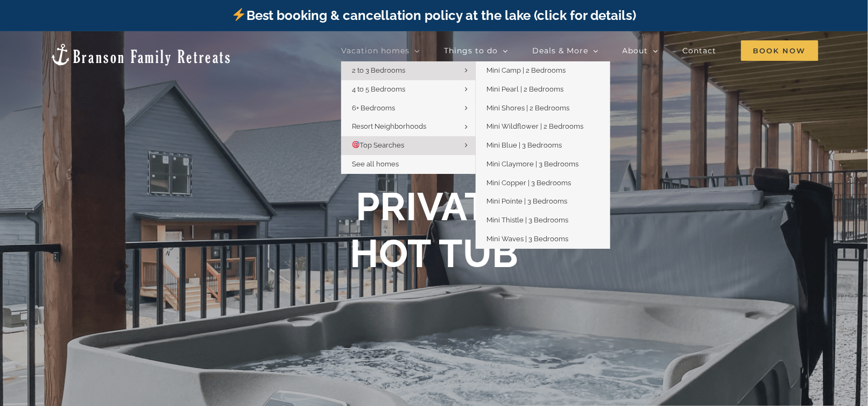 The width and height of the screenshot is (868, 406). Describe the element at coordinates (408, 164) in the screenshot. I see `a: See all homes` at that location.